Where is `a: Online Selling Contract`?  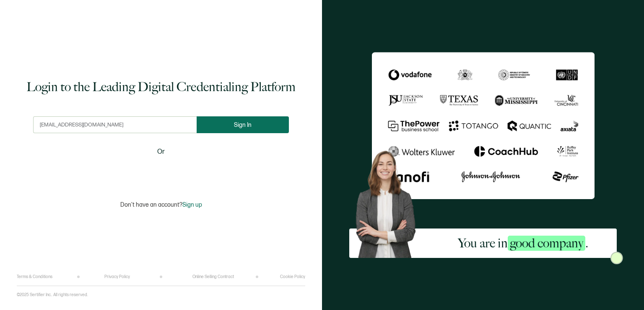 a: Online Selling Contract is located at coordinates (213, 276).